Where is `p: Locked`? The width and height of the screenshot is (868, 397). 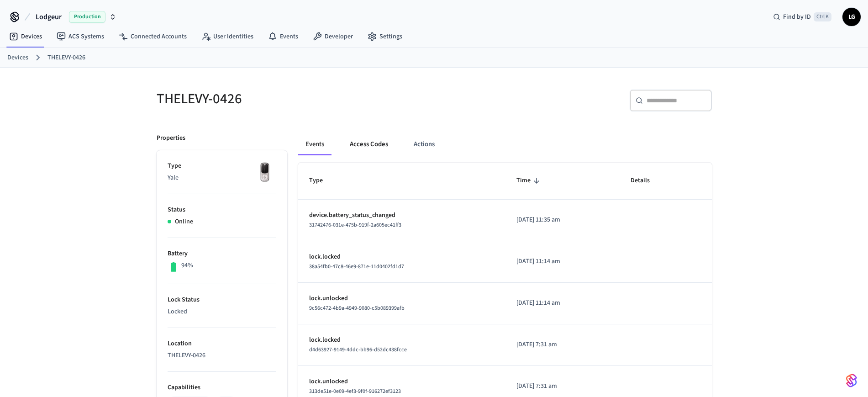 p: Locked is located at coordinates (222, 311).